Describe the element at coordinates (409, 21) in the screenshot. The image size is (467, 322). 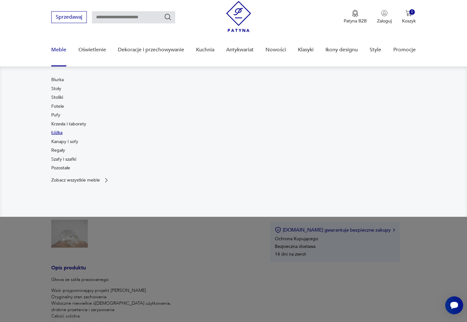
I see `p: Koszyk` at that location.